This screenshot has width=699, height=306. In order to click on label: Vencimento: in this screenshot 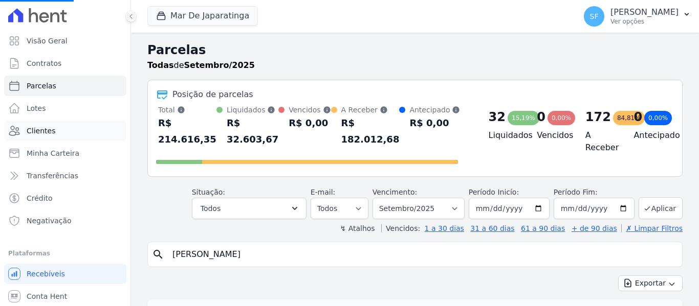, I will do `click(394, 192)`.